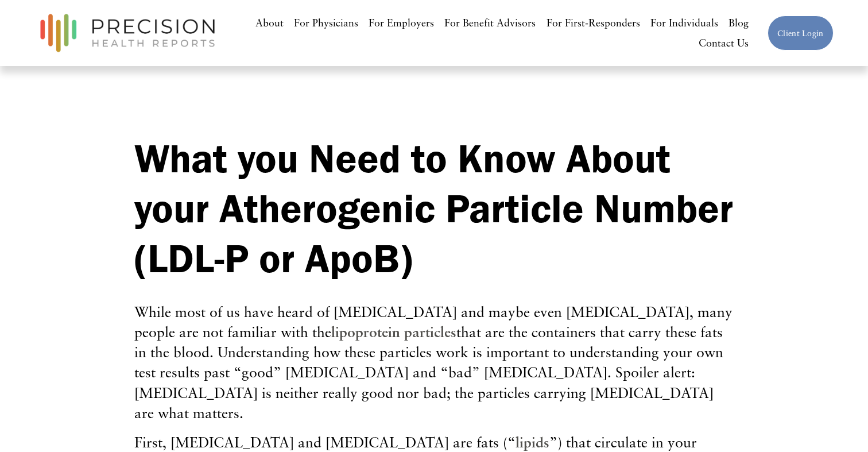  What do you see at coordinates (593, 23) in the screenshot?
I see `a: For First-Responders` at bounding box center [593, 23].